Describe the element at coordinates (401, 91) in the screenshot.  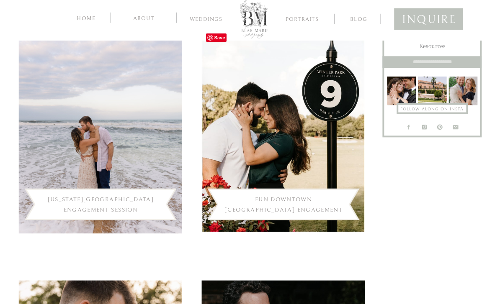
I see `img: No two weddings should look the same because no two couples are the same. Maybe it’s a custom inv...` at that location.